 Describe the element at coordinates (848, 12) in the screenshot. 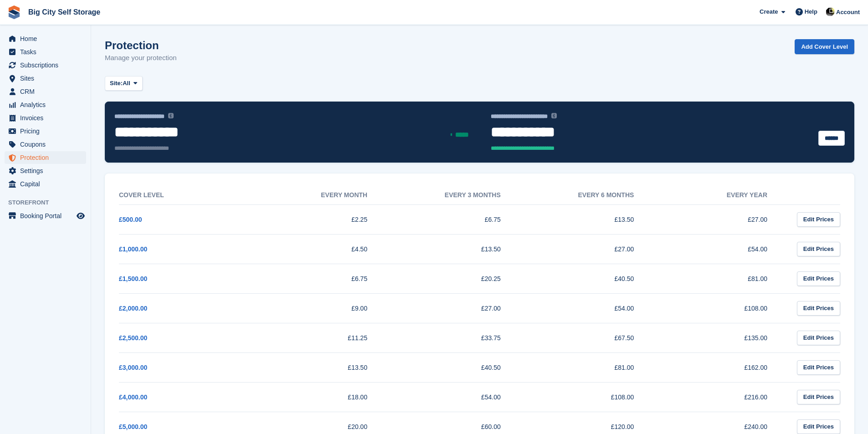

I see `span: Account` at that location.